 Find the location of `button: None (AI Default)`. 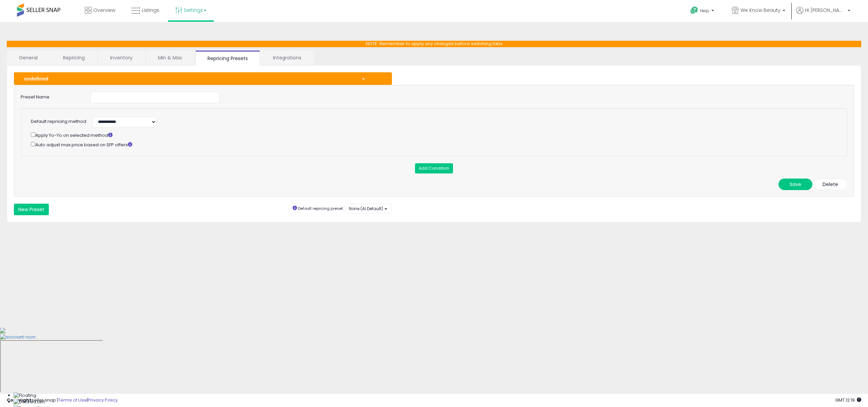

button: None (AI Default) is located at coordinates (368, 209).